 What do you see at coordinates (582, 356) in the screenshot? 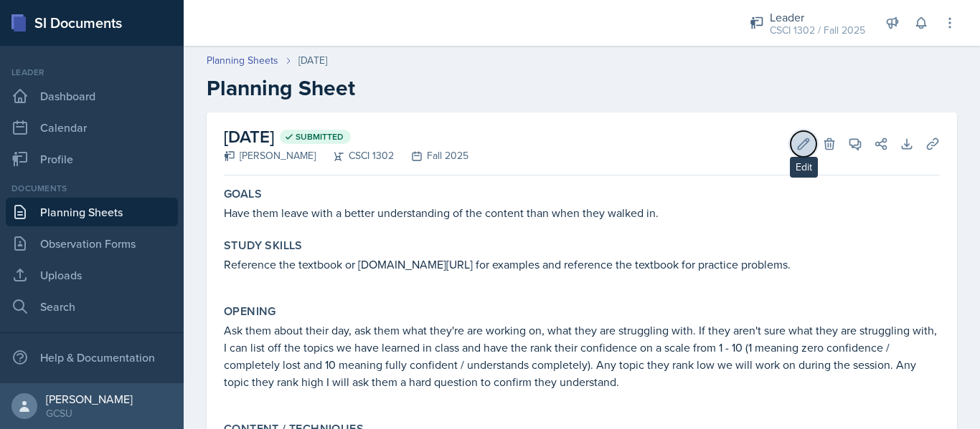
I see `p: Ask them about their day, ask them what they're are working on, what they are struggling with. If...` at bounding box center [582, 356].